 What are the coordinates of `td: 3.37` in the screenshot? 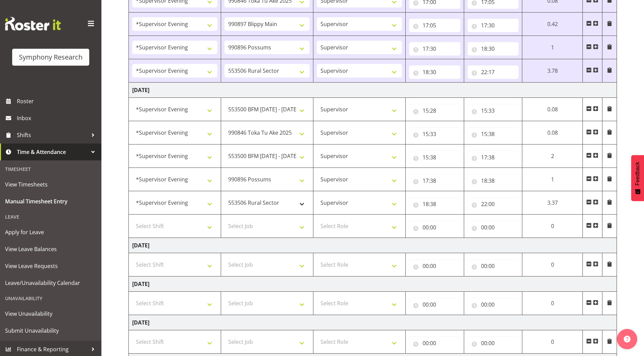 It's located at (553, 203).